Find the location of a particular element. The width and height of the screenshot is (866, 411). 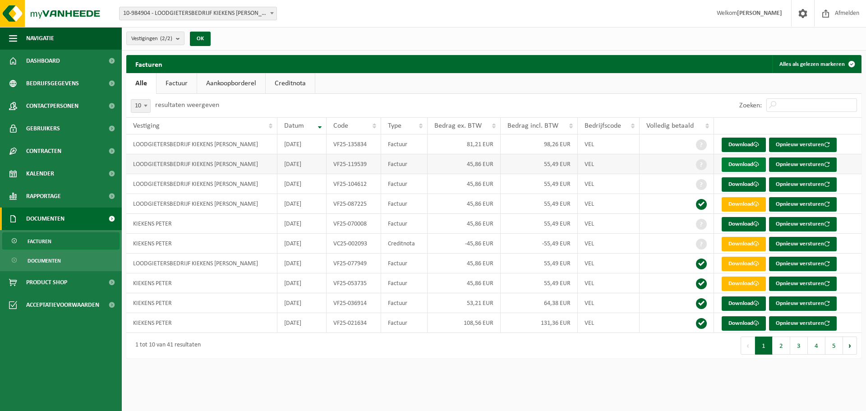

span: Documenten is located at coordinates (44, 261).